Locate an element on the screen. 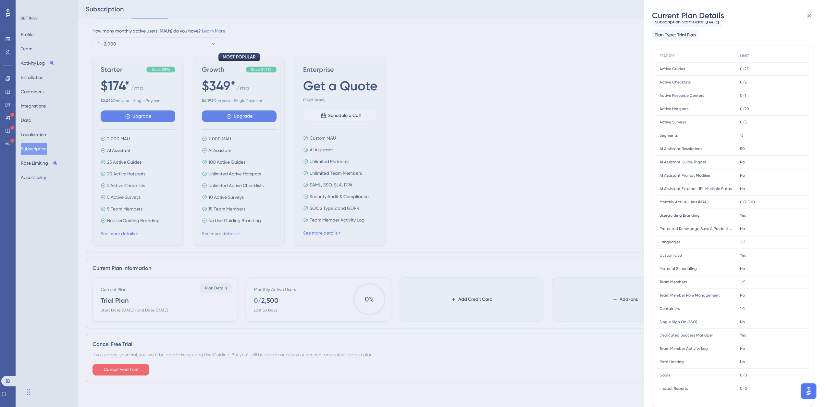 Image resolution: width=826 pixels, height=407 pixels. span: 0/2,500 is located at coordinates (747, 202).